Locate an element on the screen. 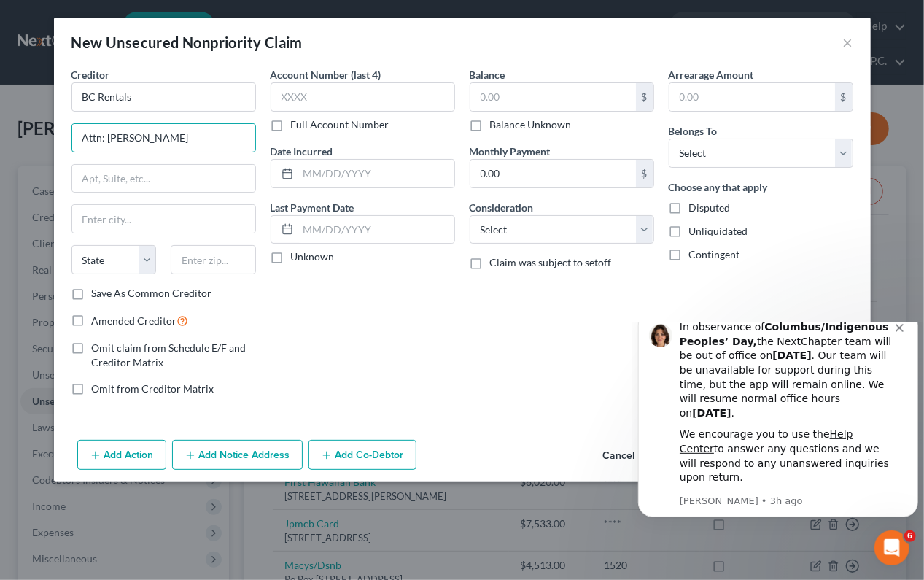  label: Last Payment Date is located at coordinates (312, 207).